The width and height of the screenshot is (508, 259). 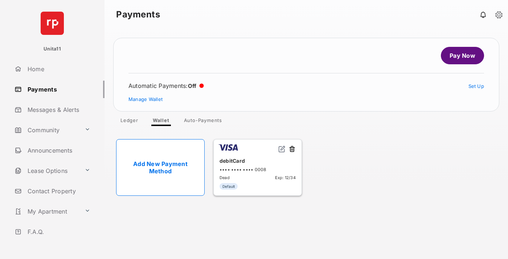 What do you see at coordinates (138, 15) in the screenshot?
I see `strong: Payments` at bounding box center [138, 15].